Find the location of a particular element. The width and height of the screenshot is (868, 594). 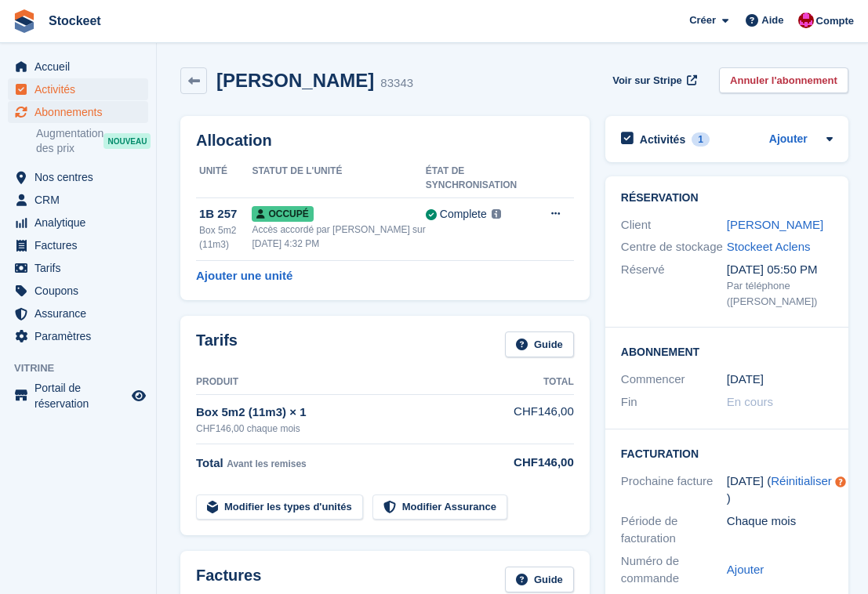

div: Réservé is located at coordinates (673, 285).